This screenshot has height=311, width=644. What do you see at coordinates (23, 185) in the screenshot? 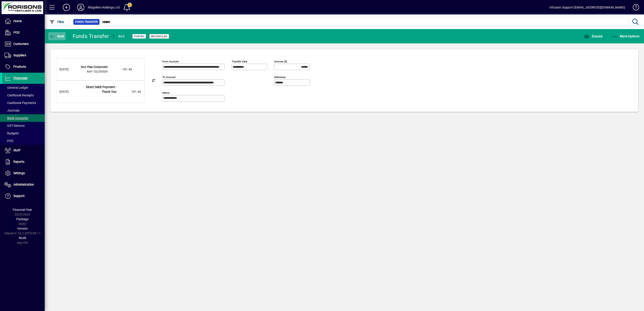
I see `a: Administration` at bounding box center [23, 185].